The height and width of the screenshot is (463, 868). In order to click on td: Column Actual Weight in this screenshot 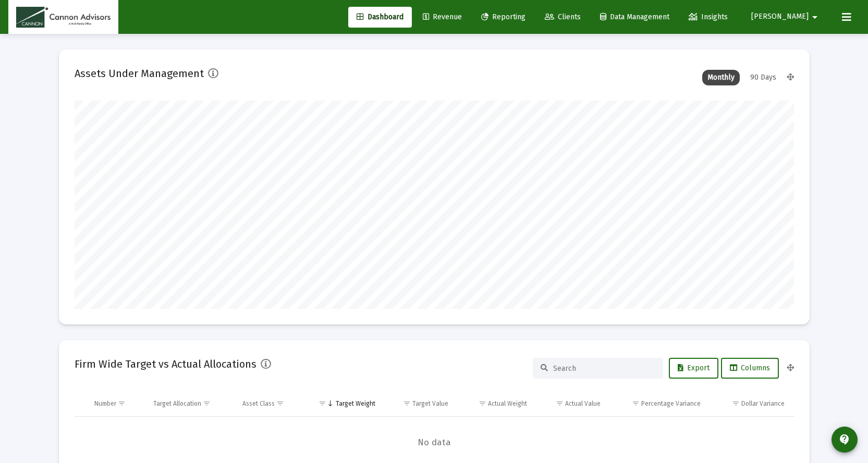, I will do `click(495, 404)`.